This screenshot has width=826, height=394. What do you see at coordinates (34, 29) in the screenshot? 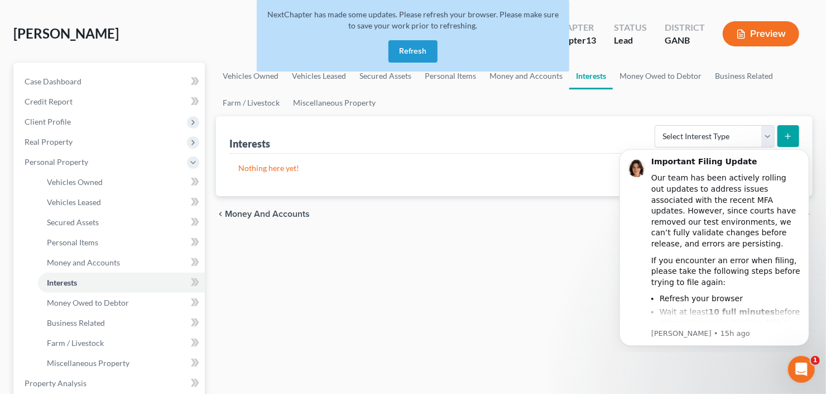
I see `img: Profile image for Emma` at bounding box center [34, 29].